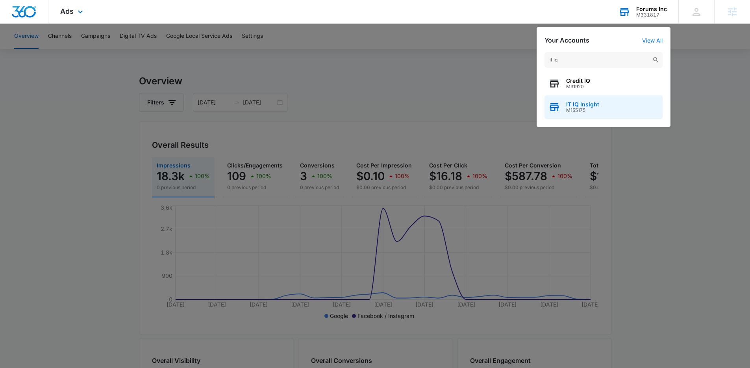  Describe the element at coordinates (578, 81) in the screenshot. I see `span: Credit IQ` at that location.